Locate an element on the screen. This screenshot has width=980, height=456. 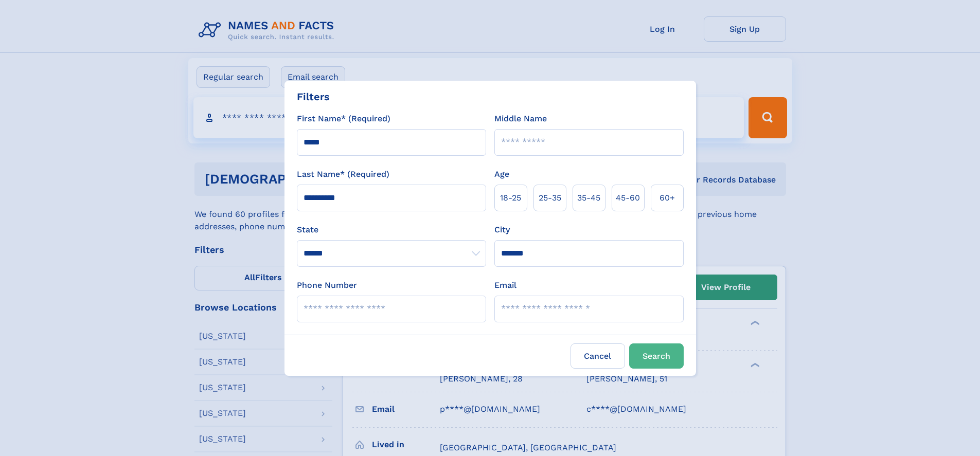
label: First Name* (Required) is located at coordinates (344, 119).